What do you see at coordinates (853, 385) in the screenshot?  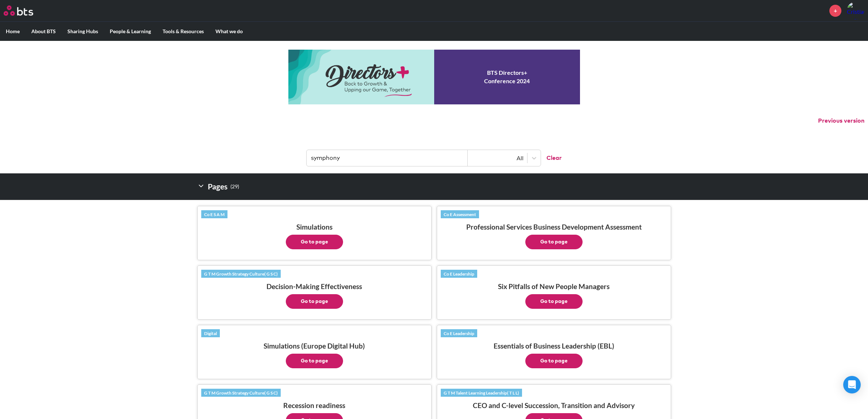 I see `div: Open Intercom Messenger` at bounding box center [853, 385].